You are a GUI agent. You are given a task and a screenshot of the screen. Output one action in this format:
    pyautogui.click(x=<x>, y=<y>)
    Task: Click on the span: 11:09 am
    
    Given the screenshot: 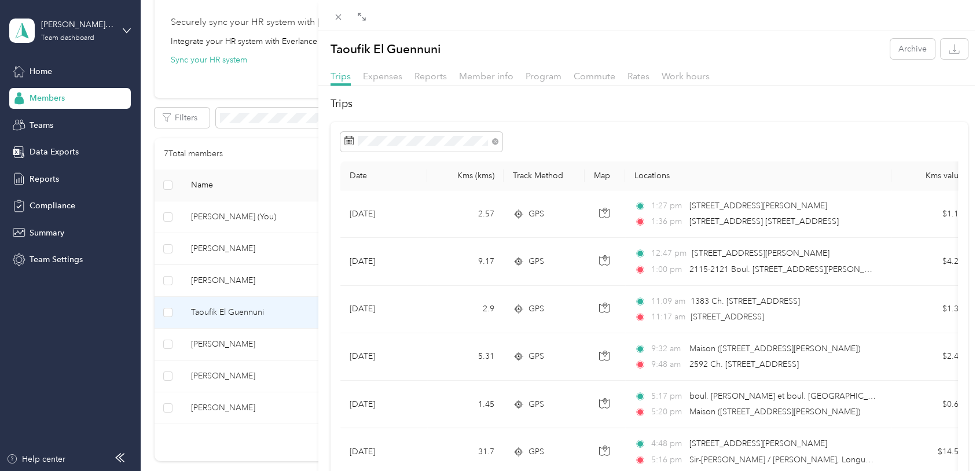 What is the action you would take?
    pyautogui.click(x=668, y=302)
    